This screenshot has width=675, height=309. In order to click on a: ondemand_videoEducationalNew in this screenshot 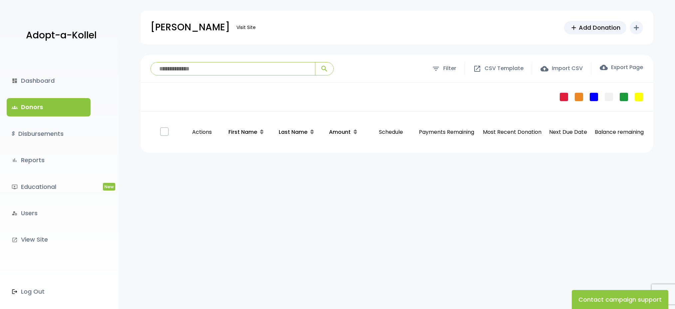, I will do `click(49, 187)`.